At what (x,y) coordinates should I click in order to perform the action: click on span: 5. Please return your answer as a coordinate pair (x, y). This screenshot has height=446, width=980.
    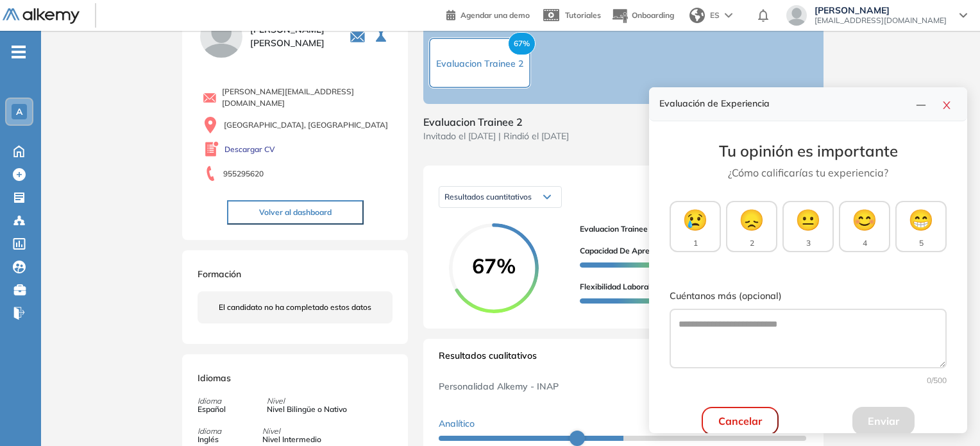
    Looking at the image, I should click on (921, 243).